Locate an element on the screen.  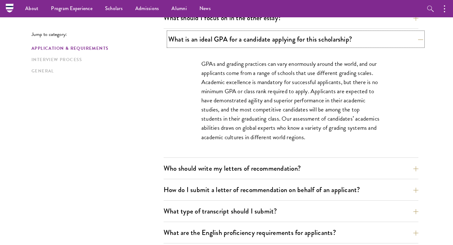
button: What is an ideal GPA for a candidate applying for this scholarship? is located at coordinates (296, 39).